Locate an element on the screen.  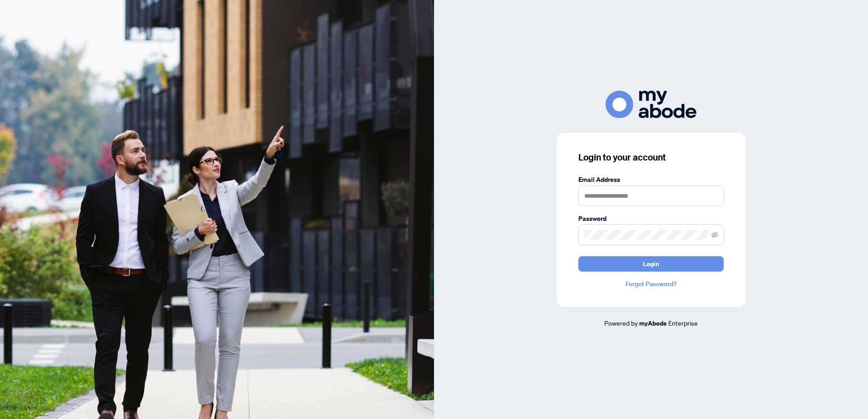
span: Enterprise is located at coordinates (683, 323).